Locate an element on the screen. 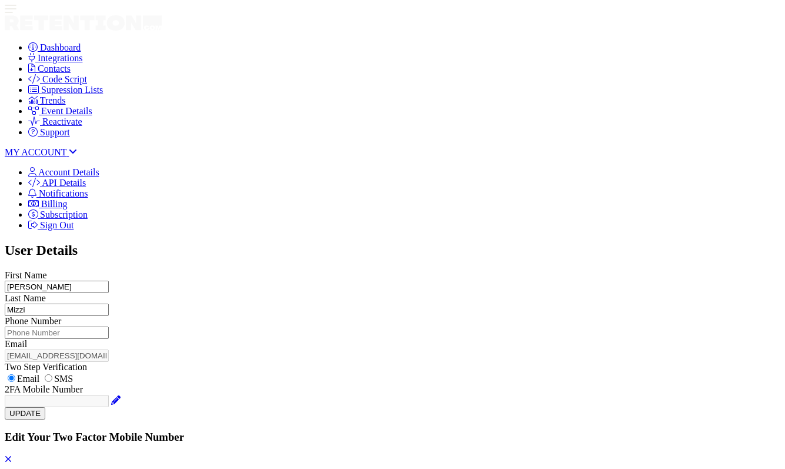  div: Last Name is located at coordinates (392, 298).